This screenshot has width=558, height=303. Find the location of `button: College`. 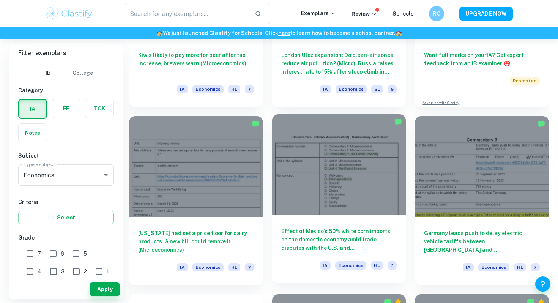

button: College is located at coordinates (83, 73).